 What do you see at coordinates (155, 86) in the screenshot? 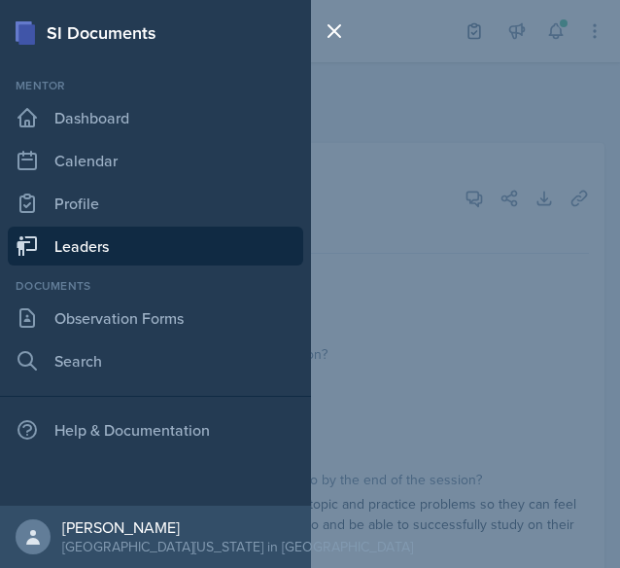
I see `div: Mentor` at bounding box center [155, 86].